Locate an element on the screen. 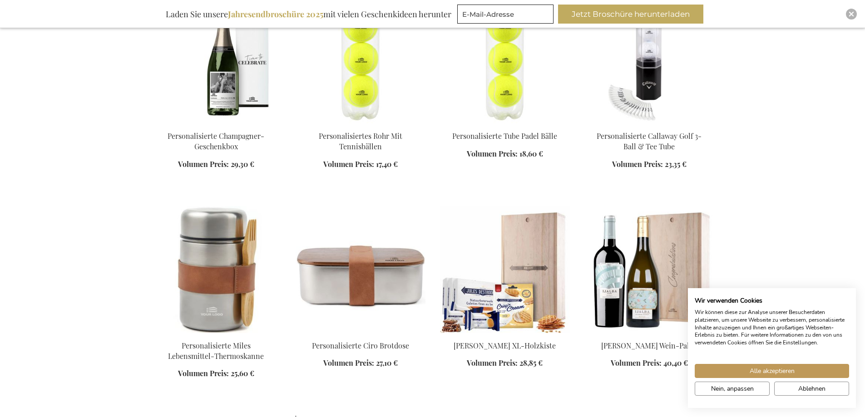  input: E-Mail-Adresse is located at coordinates (505, 14).